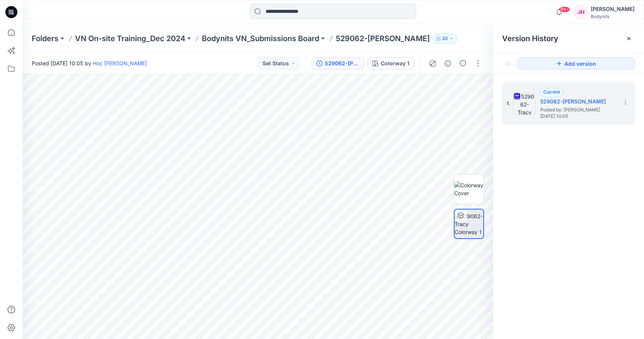 This screenshot has width=644, height=339. I want to click on span: Version History, so click(530, 38).